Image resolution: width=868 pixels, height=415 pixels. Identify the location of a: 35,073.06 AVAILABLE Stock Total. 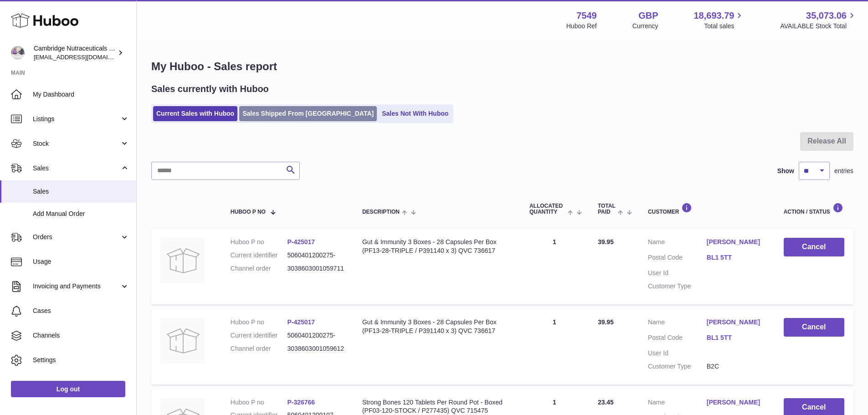
(818, 20).